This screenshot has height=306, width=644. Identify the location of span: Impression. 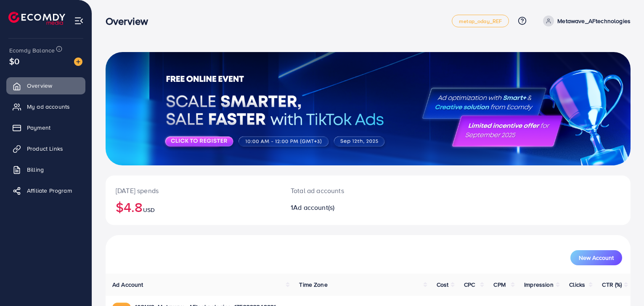
(539, 285).